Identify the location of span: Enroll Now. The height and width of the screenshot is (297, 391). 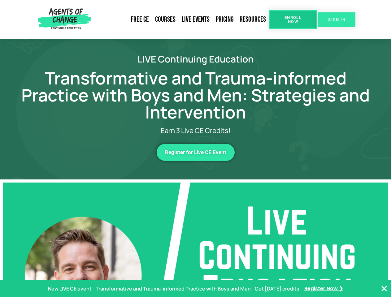
(293, 19).